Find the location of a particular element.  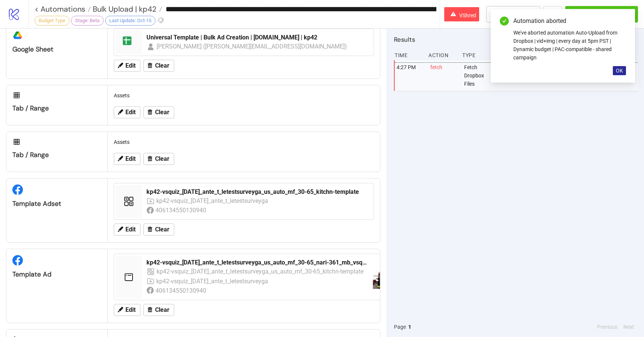

img: https://scontent-fra5-1.xx.fbcdn.net/v/t15.13418-10/531768240_743388535139354_4731669145514970777... is located at coordinates (385, 277).